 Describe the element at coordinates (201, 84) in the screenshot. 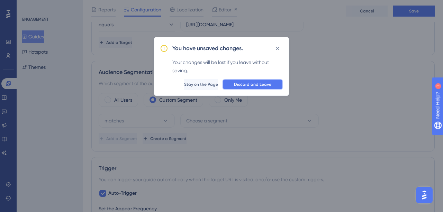

I see `span: Stay on the Page` at that location.